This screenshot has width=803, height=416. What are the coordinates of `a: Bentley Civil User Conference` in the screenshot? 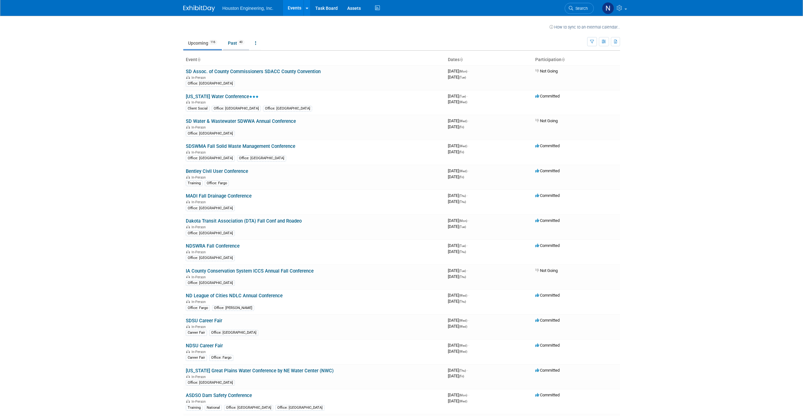 It's located at (217, 171).